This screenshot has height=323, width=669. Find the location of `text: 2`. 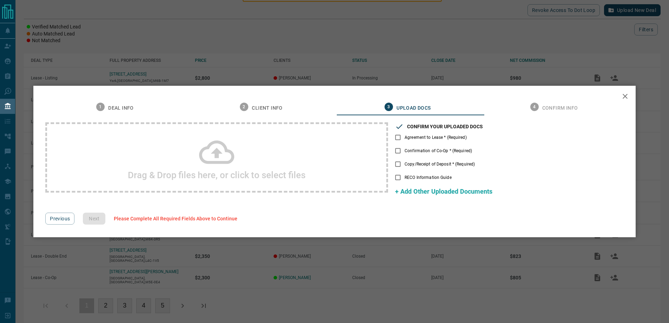

text: 2 is located at coordinates (244, 107).